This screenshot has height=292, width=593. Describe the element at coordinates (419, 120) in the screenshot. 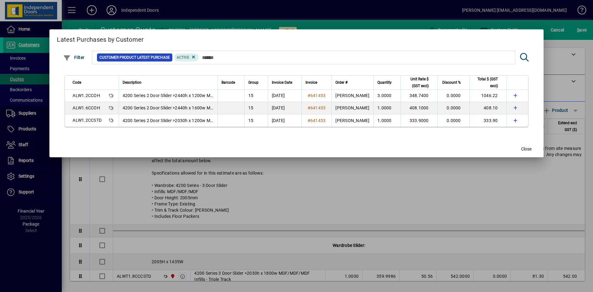

I see `td: 333.9000` at that location.